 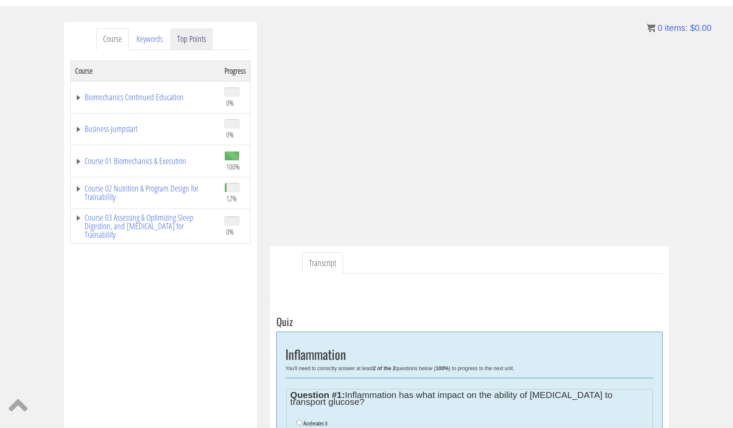 What do you see at coordinates (233, 167) in the screenshot?
I see `span: 100%` at bounding box center [233, 167].